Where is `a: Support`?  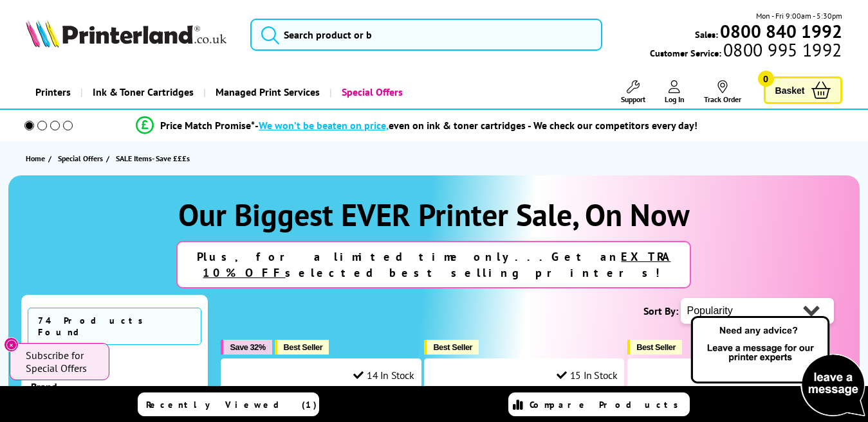
a: Support is located at coordinates (633, 92).